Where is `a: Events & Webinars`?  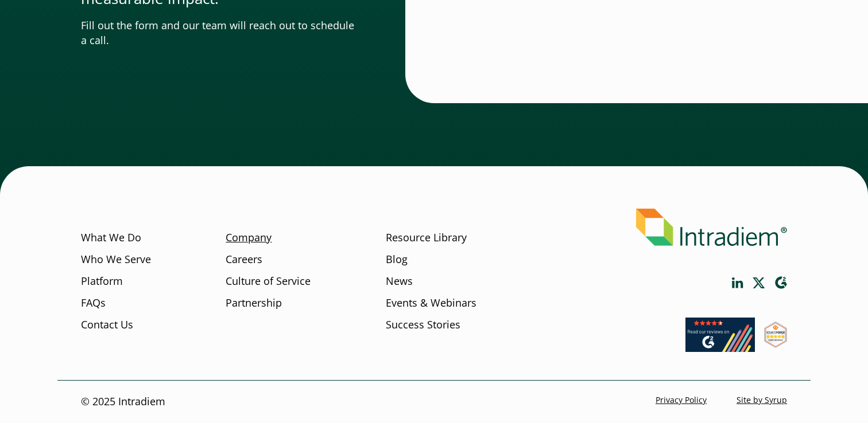 a: Events & Webinars is located at coordinates (431, 303).